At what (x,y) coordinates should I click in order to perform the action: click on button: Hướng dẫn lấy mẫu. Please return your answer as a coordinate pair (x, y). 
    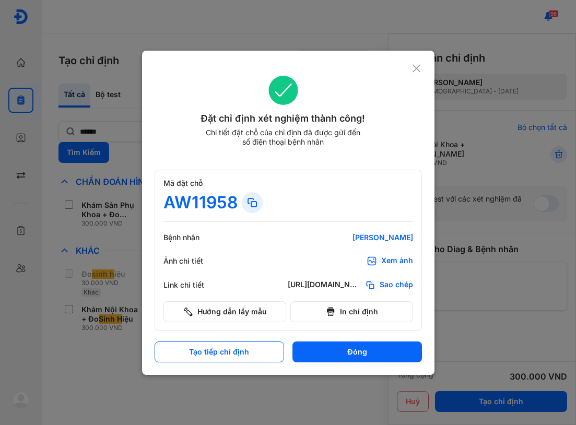
    Looking at the image, I should click on (224, 312).